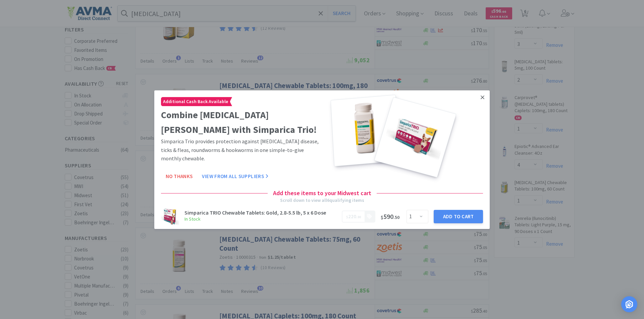 The height and width of the screenshot is (319, 644). Describe the element at coordinates (170, 237) in the screenshot. I see `img: 38df40982a3c4d2f8ae19836f759c710.png` at that location.